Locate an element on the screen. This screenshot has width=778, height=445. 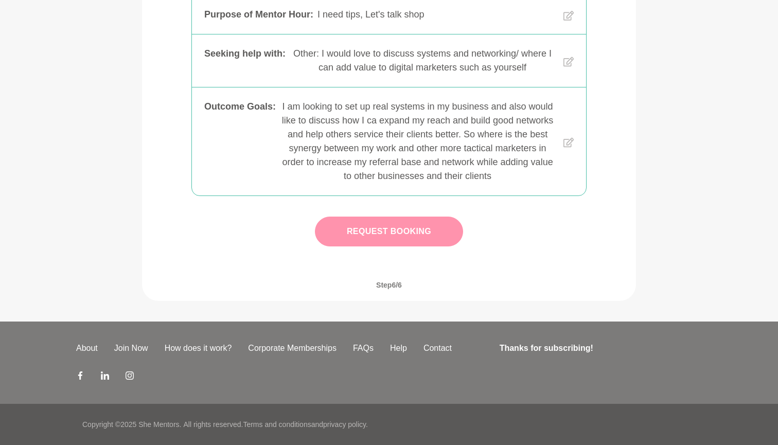
a: Contact is located at coordinates (437, 348).